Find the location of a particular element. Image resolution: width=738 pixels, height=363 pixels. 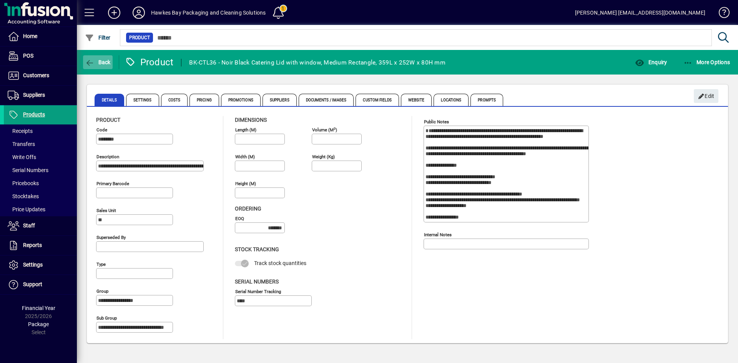

a: POS is located at coordinates (40, 56).